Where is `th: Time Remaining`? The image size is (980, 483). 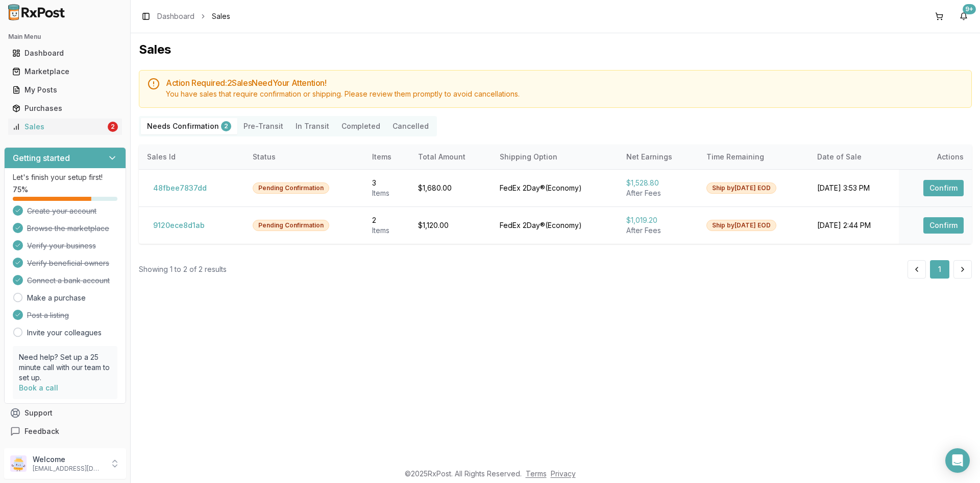 th: Time Remaining is located at coordinates (753, 157).